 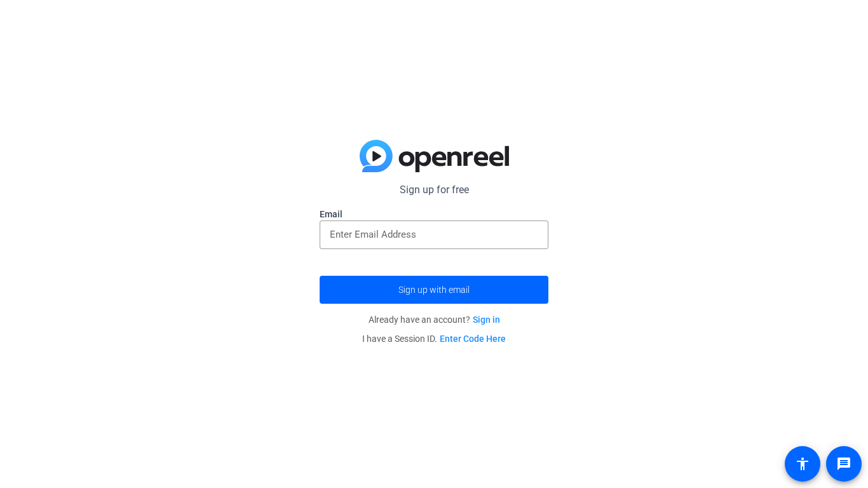 I want to click on a: Enter Code Here, so click(x=473, y=339).